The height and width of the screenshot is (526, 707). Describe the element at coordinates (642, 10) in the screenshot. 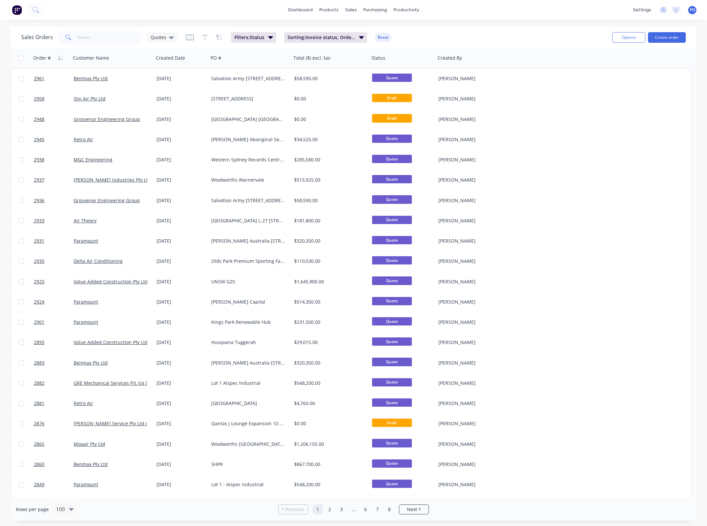

I see `div: settings` at that location.